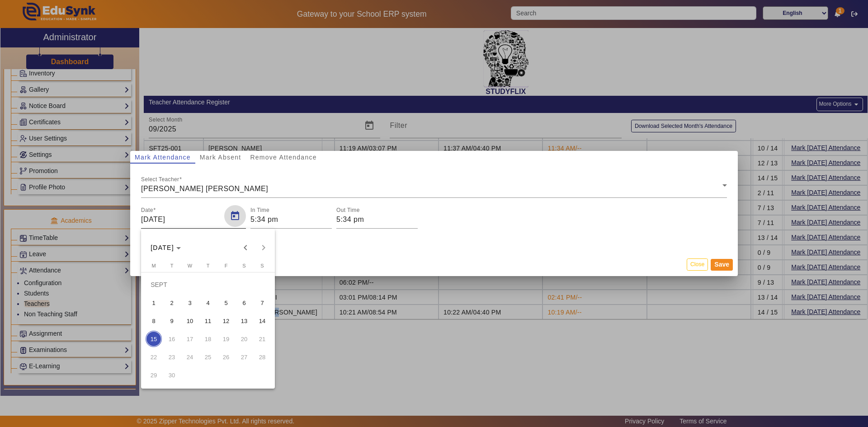 The width and height of the screenshot is (868, 427). What do you see at coordinates (226, 321) in the screenshot?
I see `button: 12 September 2025` at bounding box center [226, 321].